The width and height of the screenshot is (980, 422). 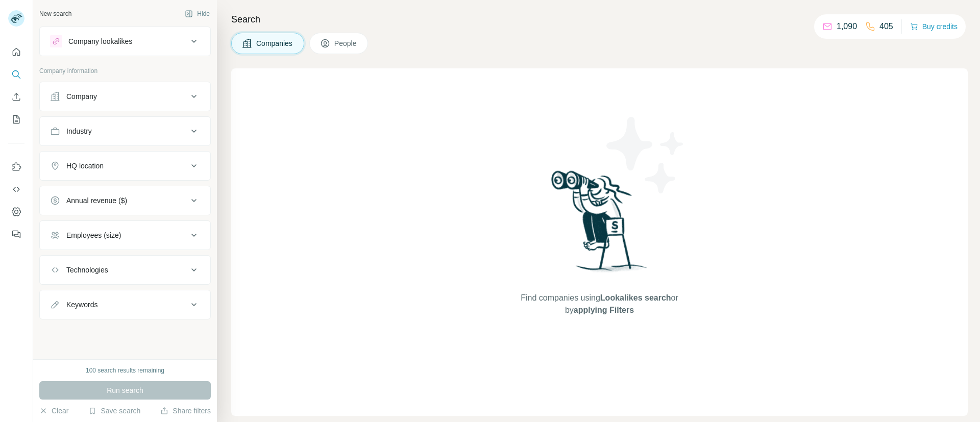 What do you see at coordinates (125, 41) in the screenshot?
I see `button: Company lookalikes` at bounding box center [125, 41].